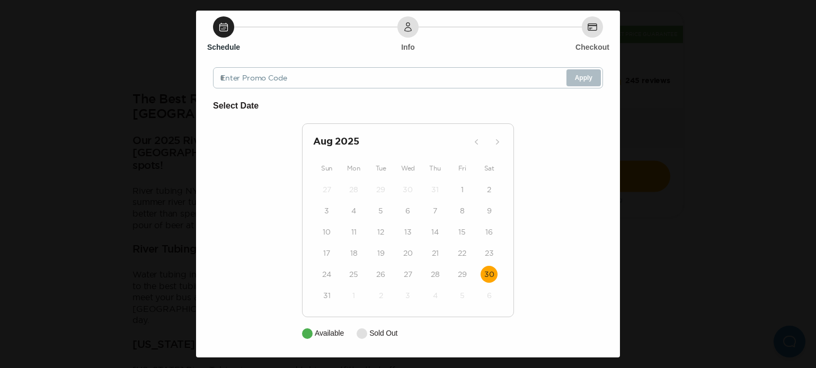 The height and width of the screenshot is (368, 816). I want to click on button: 8, so click(462, 211).